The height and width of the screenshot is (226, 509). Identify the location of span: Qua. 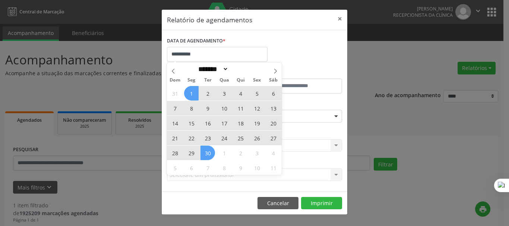
(224, 80).